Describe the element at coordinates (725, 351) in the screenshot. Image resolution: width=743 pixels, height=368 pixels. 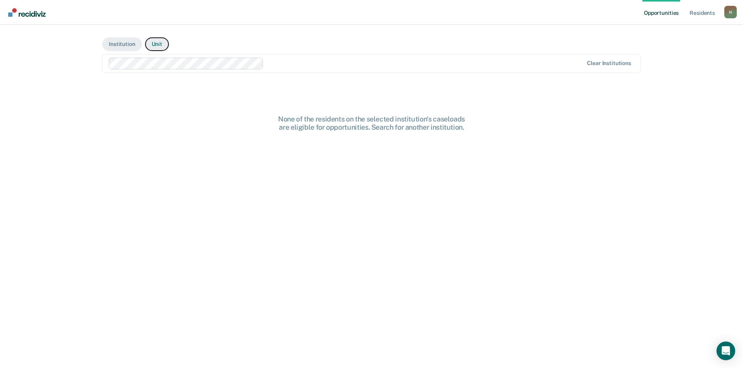
I see `div: Open Intercom Messenger` at that location.